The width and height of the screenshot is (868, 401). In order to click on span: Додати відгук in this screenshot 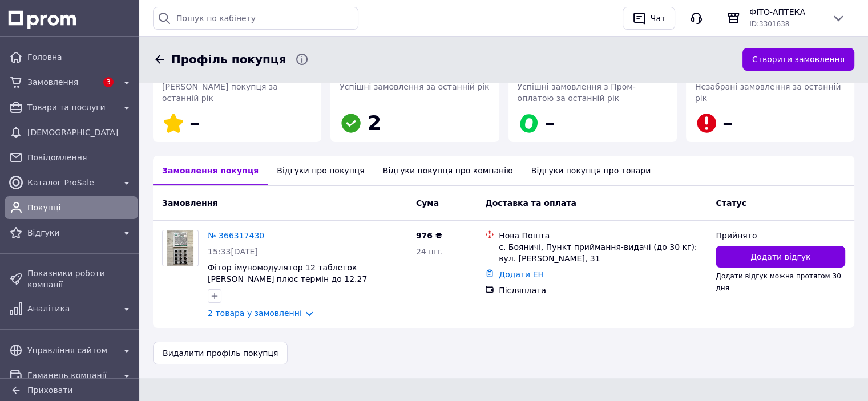, I will do `click(780, 257)`.